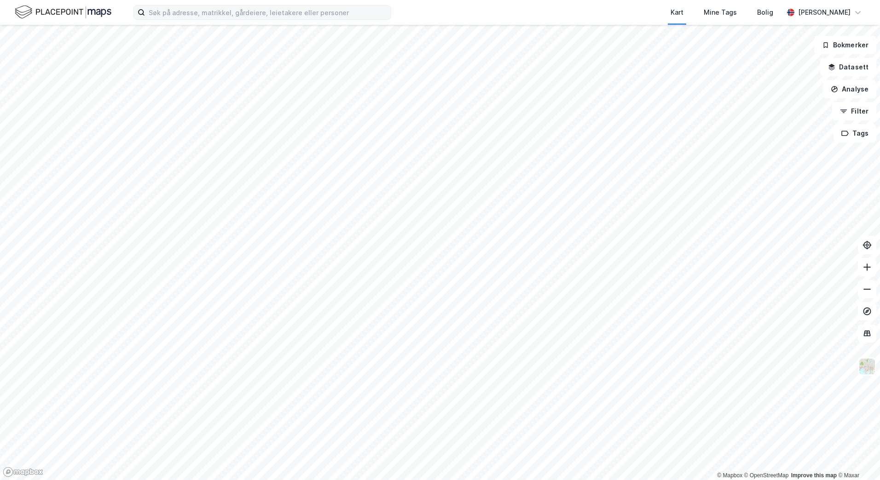 Image resolution: width=880 pixels, height=480 pixels. Describe the element at coordinates (854, 111) in the screenshot. I see `button: Filter` at that location.